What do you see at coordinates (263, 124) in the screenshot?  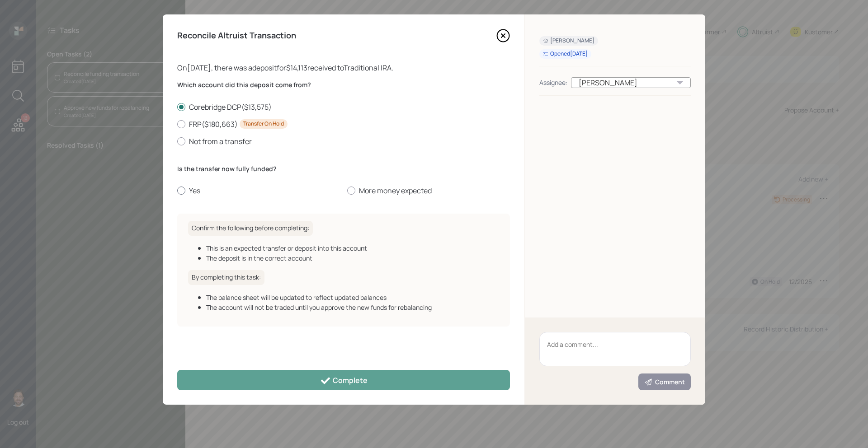 I see `div: Transfer On Hold` at bounding box center [263, 124].